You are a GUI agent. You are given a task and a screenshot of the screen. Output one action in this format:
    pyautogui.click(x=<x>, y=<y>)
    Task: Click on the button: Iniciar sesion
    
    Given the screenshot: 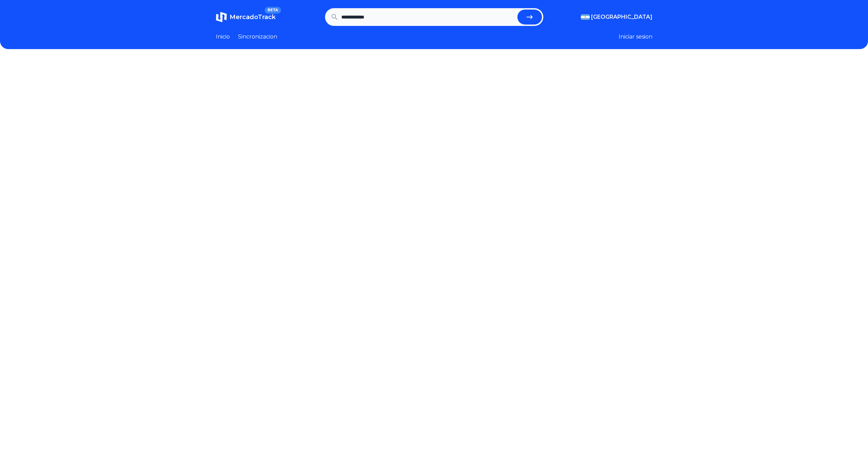 What is the action you would take?
    pyautogui.click(x=635, y=37)
    